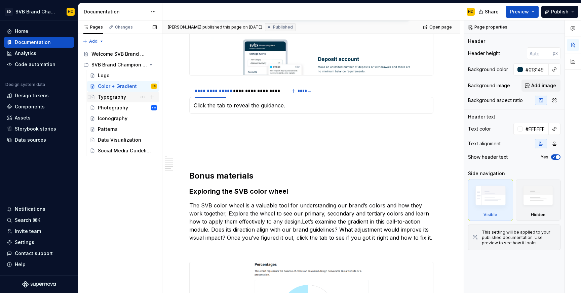 This screenshot has width=581, height=293. Describe the element at coordinates (120, 102) in the screenshot. I see `div: Page tree` at that location.